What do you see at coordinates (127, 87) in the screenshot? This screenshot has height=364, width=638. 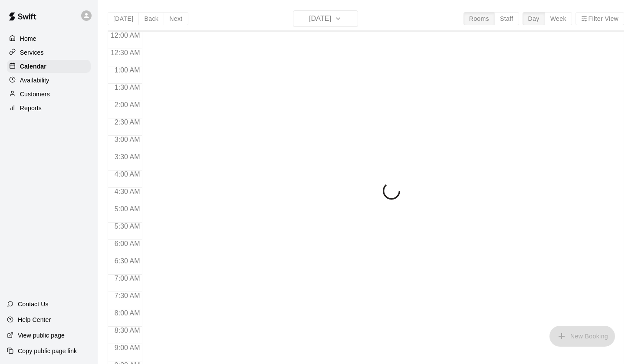 I see `span: 1:30 AM` at bounding box center [127, 87].